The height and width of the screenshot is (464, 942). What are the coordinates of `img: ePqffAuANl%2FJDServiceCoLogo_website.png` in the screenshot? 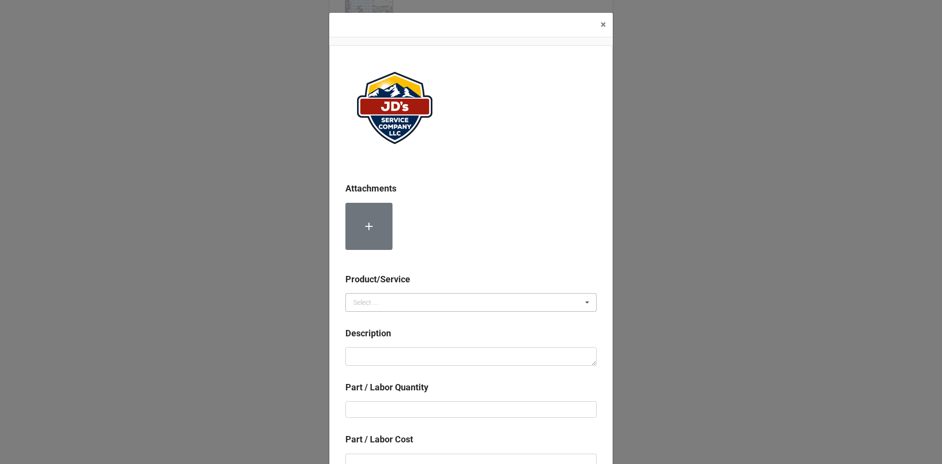 It's located at (395, 108).